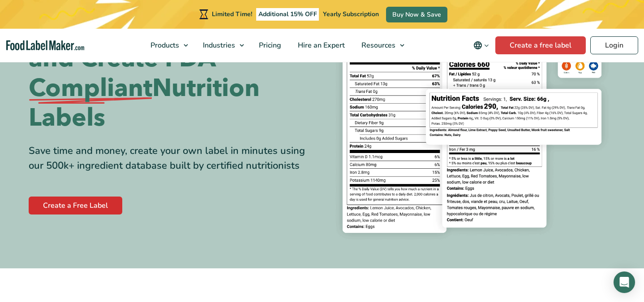  What do you see at coordinates (75, 206) in the screenshot?
I see `a: Create a Free Label` at bounding box center [75, 206].